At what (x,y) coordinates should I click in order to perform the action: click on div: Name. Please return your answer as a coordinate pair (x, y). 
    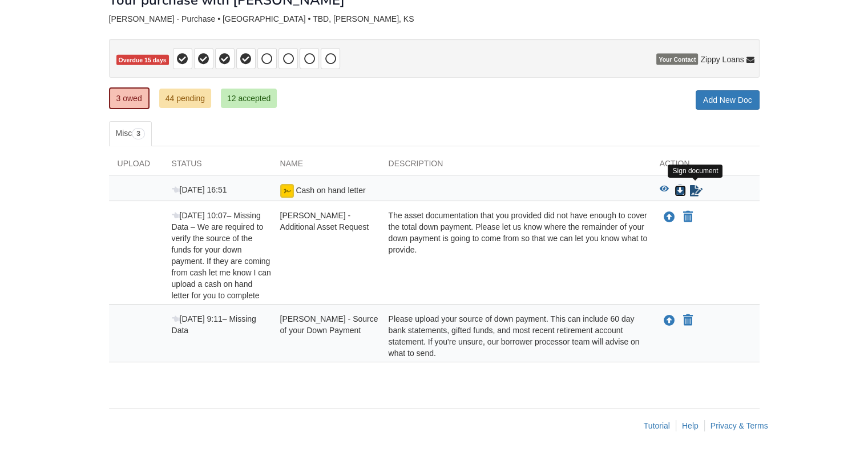
    Looking at the image, I should click on (326, 166).